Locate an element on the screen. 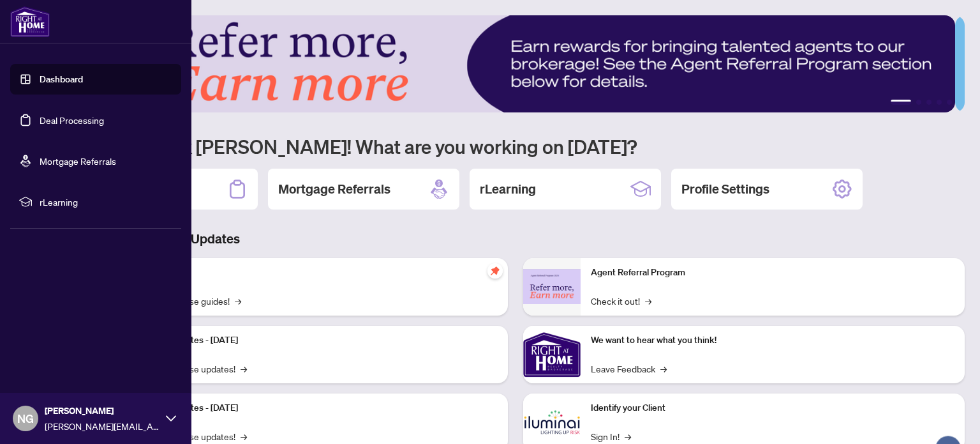 Image resolution: width=980 pixels, height=444 pixels. a: Sign In!→ is located at coordinates (610, 437).